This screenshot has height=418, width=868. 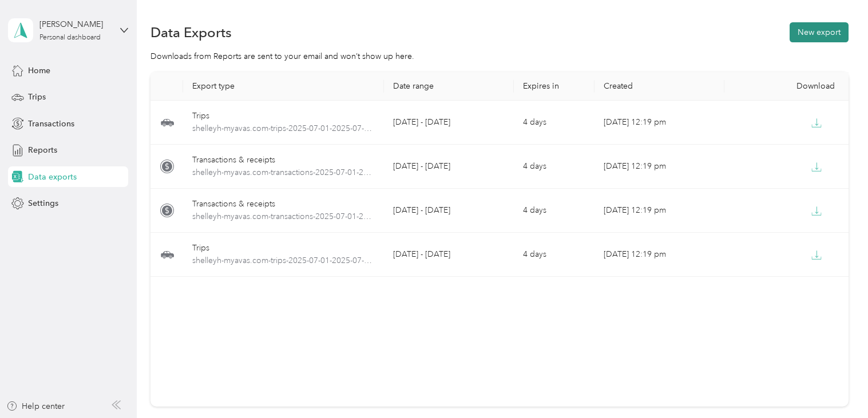 I want to click on span: Trips, so click(x=36, y=97).